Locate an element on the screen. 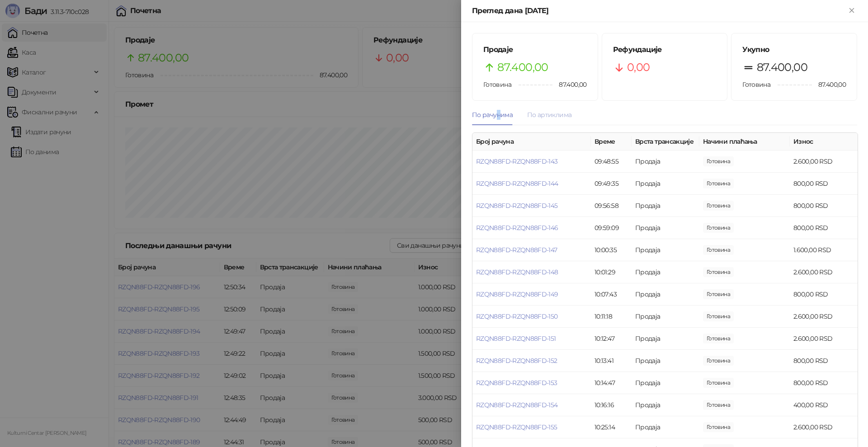  td: 10:13:41 is located at coordinates (611, 360).